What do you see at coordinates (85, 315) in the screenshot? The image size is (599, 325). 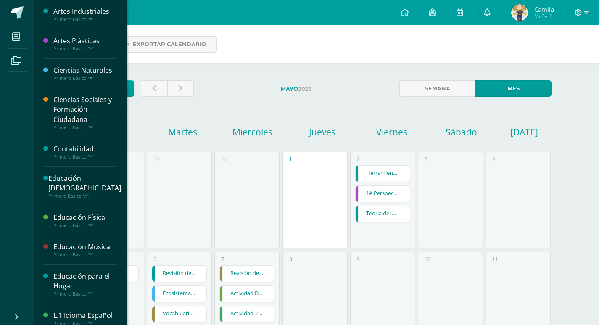 I see `div: L.1 Idioma Español` at bounding box center [85, 315].